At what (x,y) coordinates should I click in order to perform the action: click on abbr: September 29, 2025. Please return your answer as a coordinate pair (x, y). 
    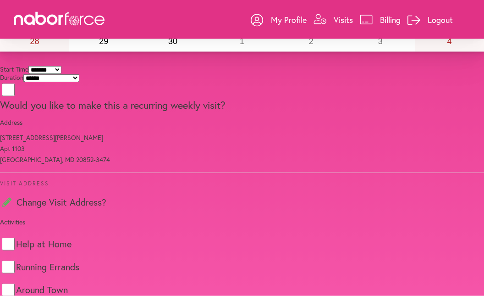
    Looking at the image, I should click on (104, 41).